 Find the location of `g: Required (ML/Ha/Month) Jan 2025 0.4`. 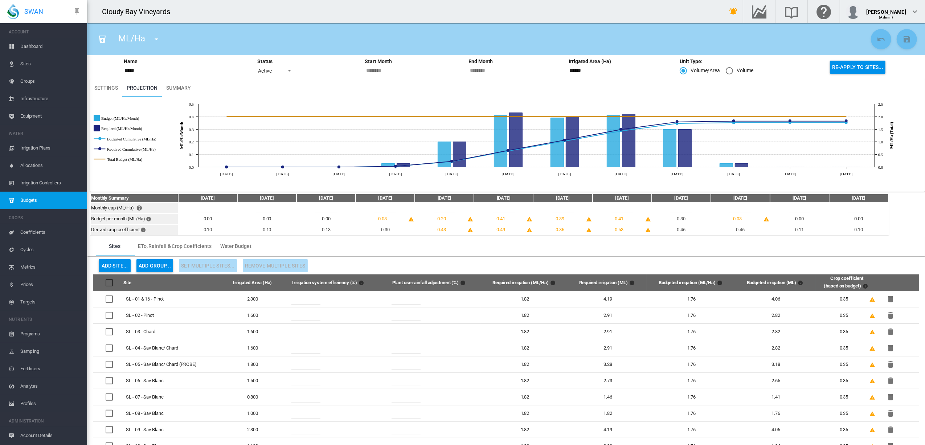

g: Required (ML/Ha/Month) Jan 2025 0.4 is located at coordinates (573, 142).